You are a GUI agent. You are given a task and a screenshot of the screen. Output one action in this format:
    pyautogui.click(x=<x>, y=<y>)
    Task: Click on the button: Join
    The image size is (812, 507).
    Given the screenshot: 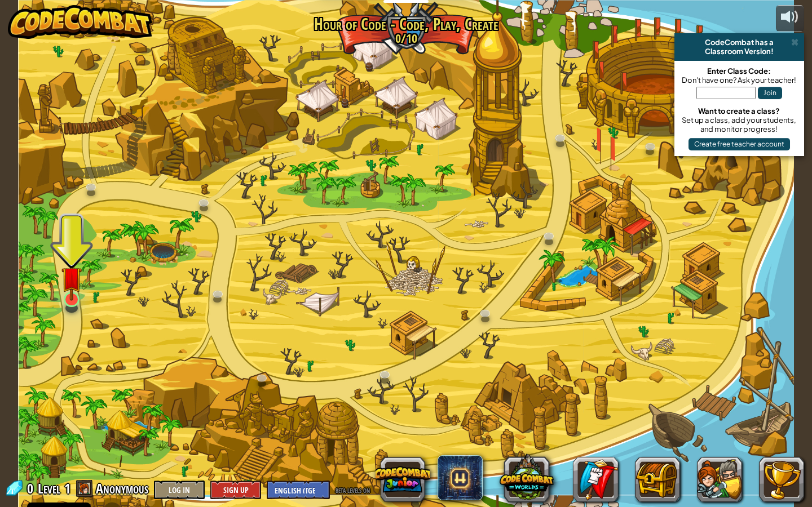 What is the action you would take?
    pyautogui.click(x=770, y=93)
    